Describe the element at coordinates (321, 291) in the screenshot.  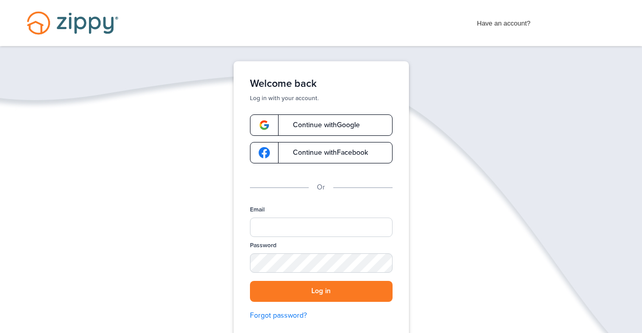
I see `button: Log in` at that location.